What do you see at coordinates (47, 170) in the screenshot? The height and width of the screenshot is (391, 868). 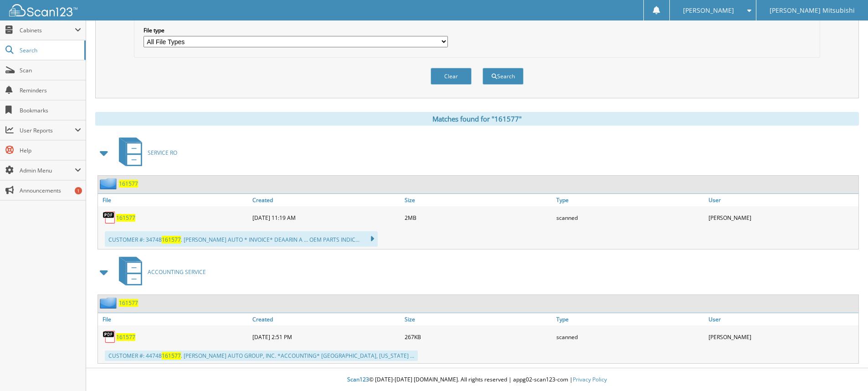 I see `span: Admin Menu` at bounding box center [47, 170].